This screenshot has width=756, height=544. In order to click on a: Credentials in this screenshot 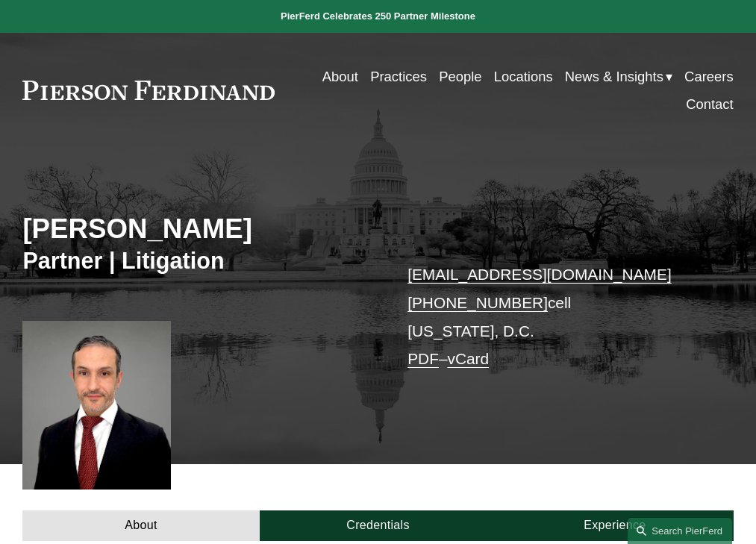, I will do `click(378, 525)`.